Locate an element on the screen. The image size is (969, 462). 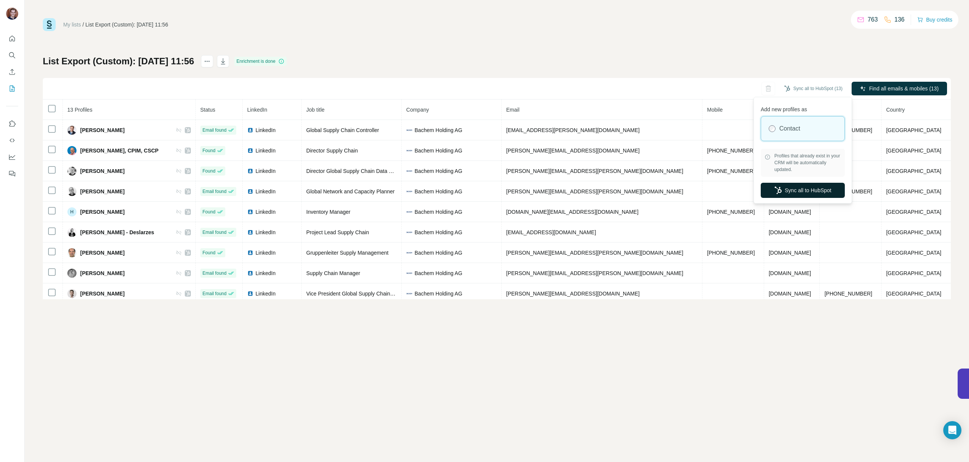
span: Global Network and Capacity Planner is located at coordinates (350, 192).